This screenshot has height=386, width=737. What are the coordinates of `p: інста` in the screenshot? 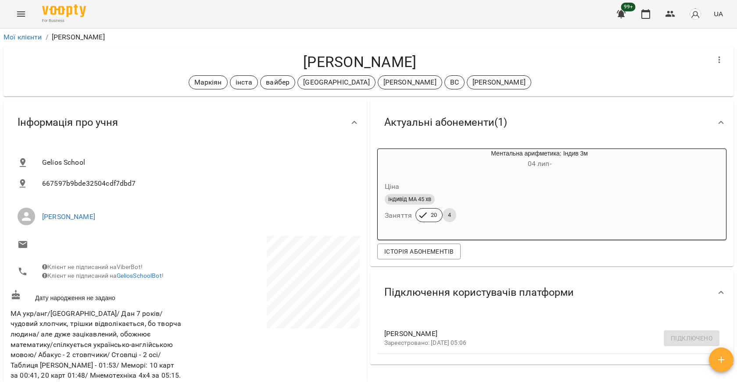 It's located at (244, 82).